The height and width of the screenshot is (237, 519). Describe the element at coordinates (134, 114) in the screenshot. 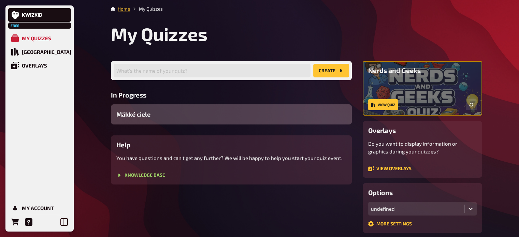

I see `span: Mäkké ciele` at that location.